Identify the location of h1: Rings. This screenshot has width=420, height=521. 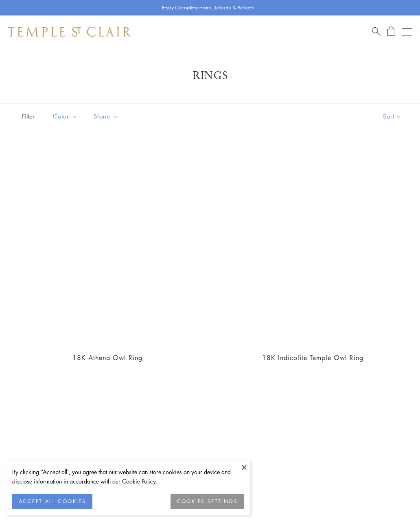
(210, 76).